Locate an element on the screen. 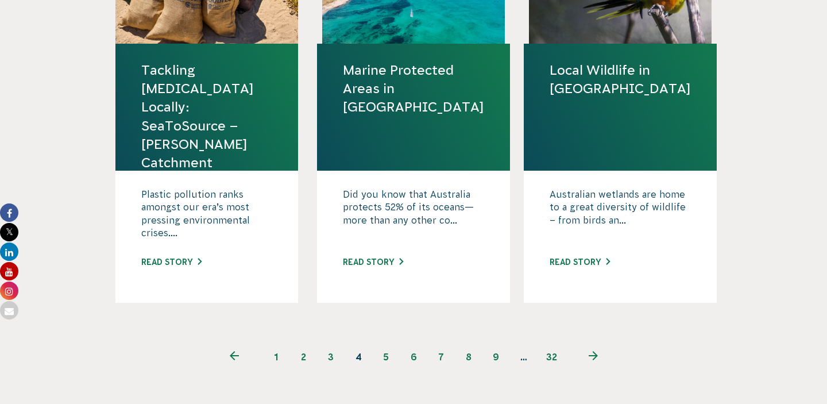  a: Previous page is located at coordinates (234, 357).